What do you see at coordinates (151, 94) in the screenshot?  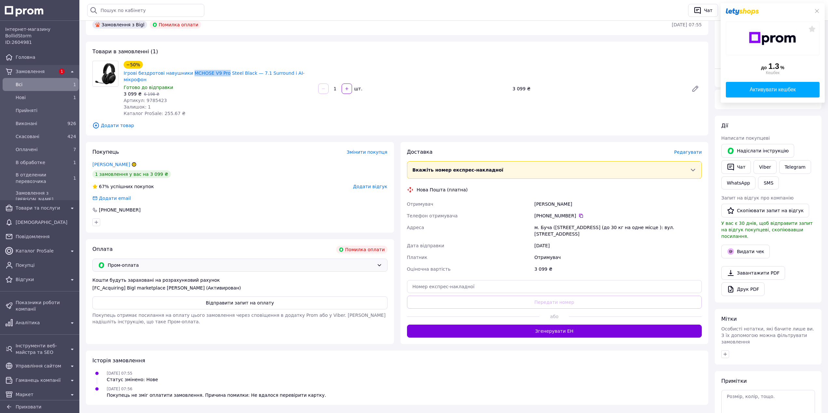 I see `span: 6 198 ₴` at bounding box center [151, 94].